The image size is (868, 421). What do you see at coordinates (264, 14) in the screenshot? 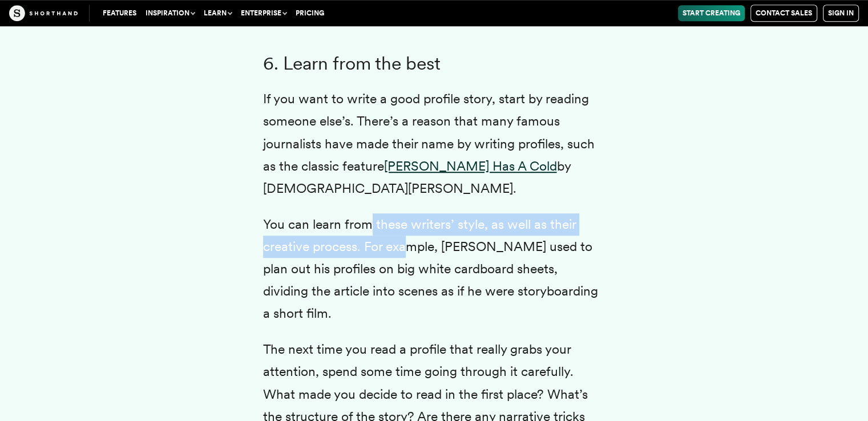
I see `button: Enterprise` at bounding box center [264, 14].